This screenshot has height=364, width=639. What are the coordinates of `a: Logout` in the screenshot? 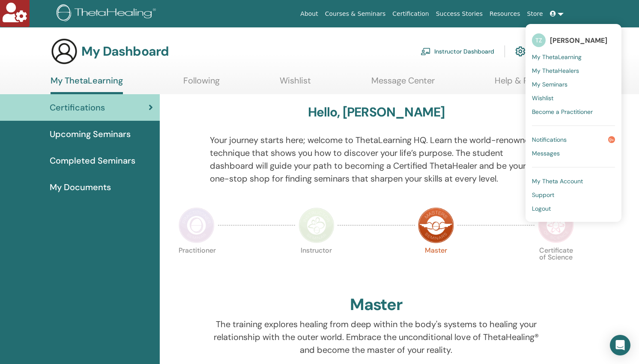 It's located at (574, 209).